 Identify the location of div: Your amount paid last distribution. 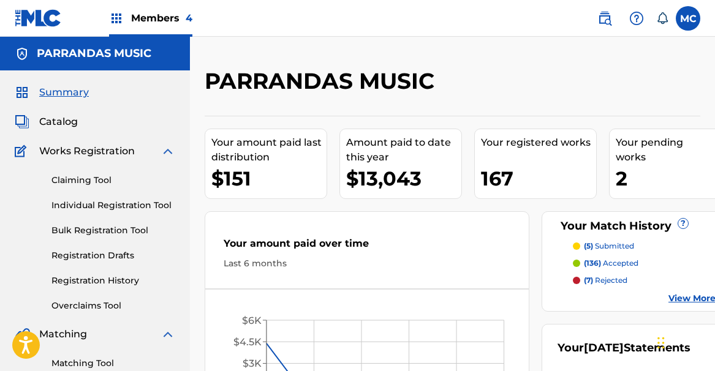
(269, 150).